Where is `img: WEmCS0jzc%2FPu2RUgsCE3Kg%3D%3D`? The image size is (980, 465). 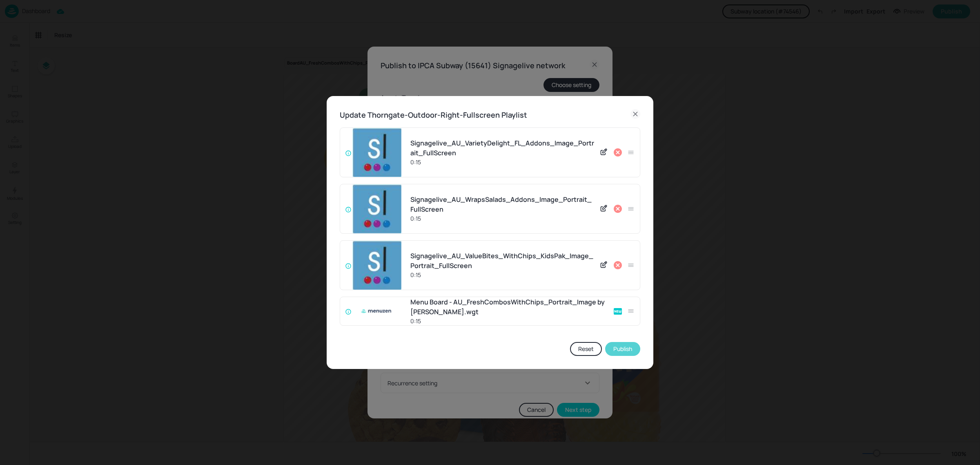
img: WEmCS0jzc%2FPu2RUgsCE3Kg%3D%3D is located at coordinates (377, 152).